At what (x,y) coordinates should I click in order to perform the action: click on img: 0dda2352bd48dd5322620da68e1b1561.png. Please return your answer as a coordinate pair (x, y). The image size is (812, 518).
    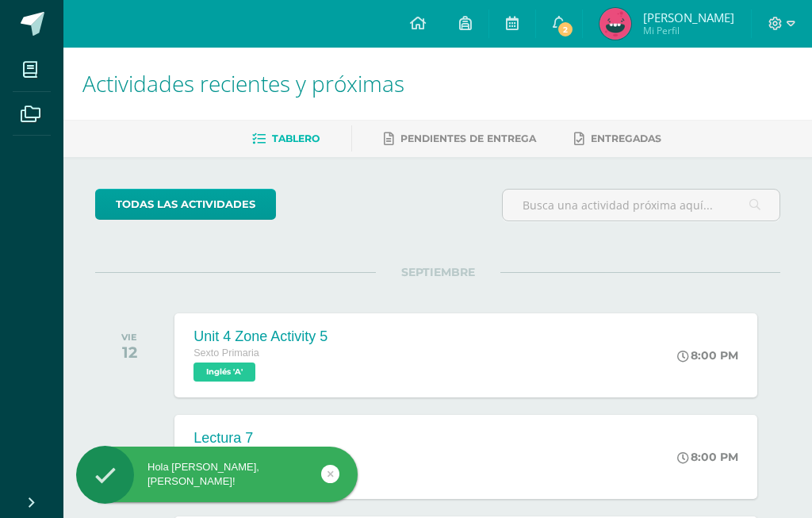
    Looking at the image, I should click on (615, 24).